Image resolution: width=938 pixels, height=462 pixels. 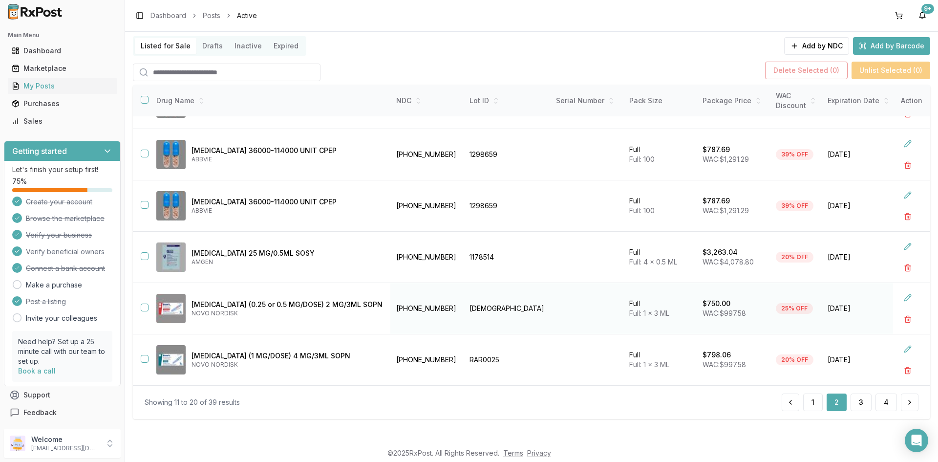 What do you see at coordinates (653, 261) in the screenshot?
I see `span: Full: 4 x 0.5 ML` at bounding box center [653, 261].